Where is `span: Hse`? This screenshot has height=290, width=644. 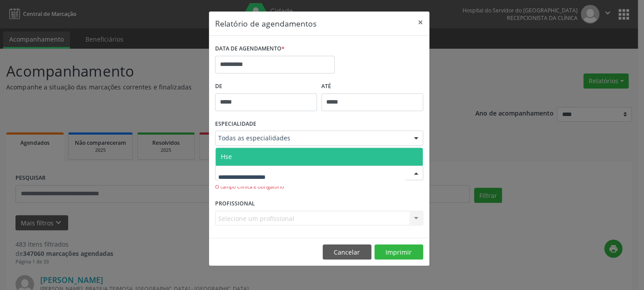 span: Hse is located at coordinates (226, 156).